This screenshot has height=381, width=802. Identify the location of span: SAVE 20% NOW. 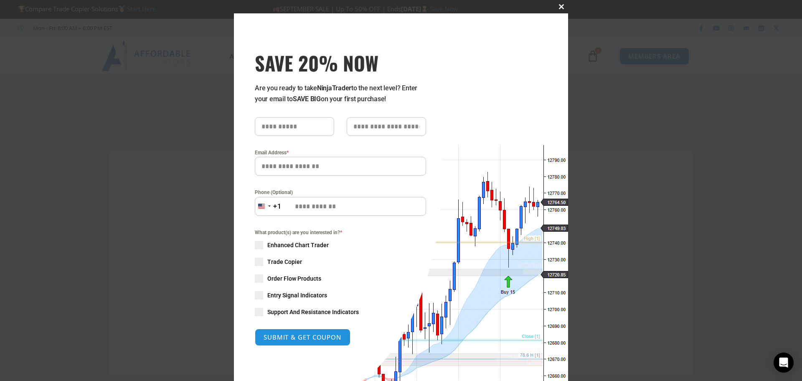
(340, 63).